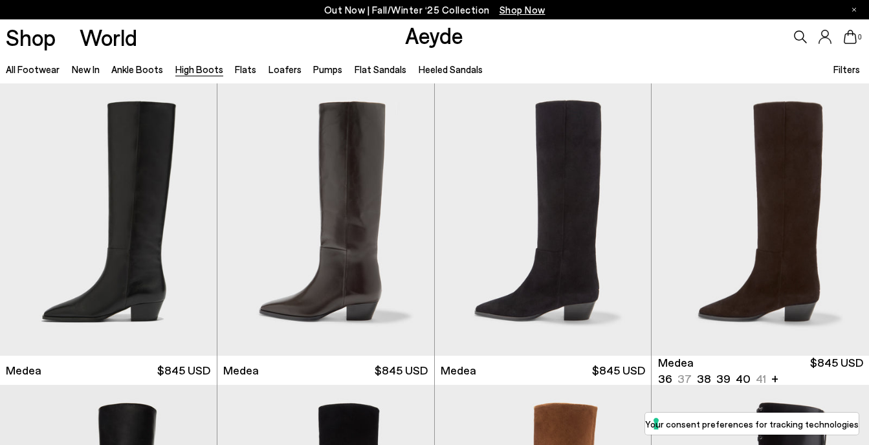 The image size is (869, 445). Describe the element at coordinates (435, 10) in the screenshot. I see `p: Out Now | Fall/Winter ‘25 Collection` at that location.